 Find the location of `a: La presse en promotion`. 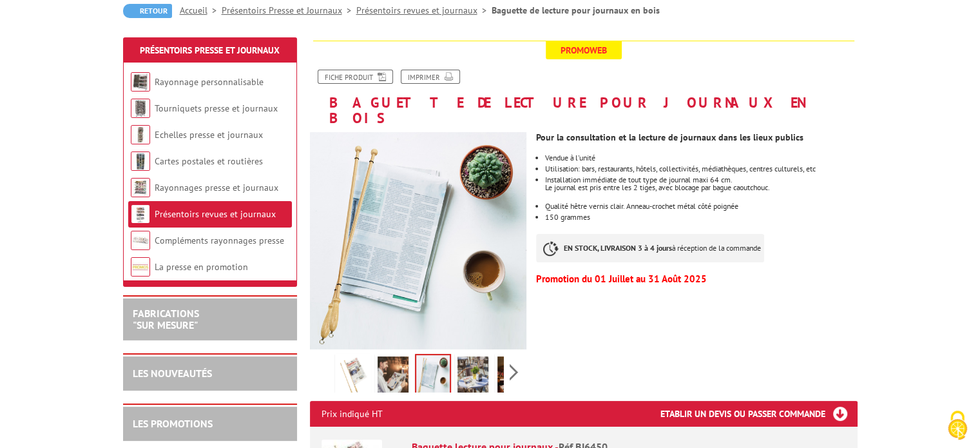

a: La presse en promotion is located at coordinates (201, 267).